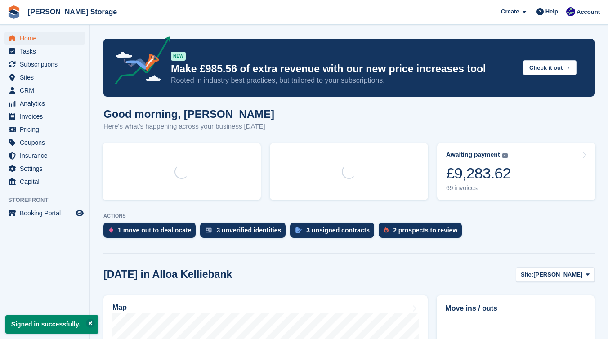  I want to click on div: £9,283.62, so click(479, 173).